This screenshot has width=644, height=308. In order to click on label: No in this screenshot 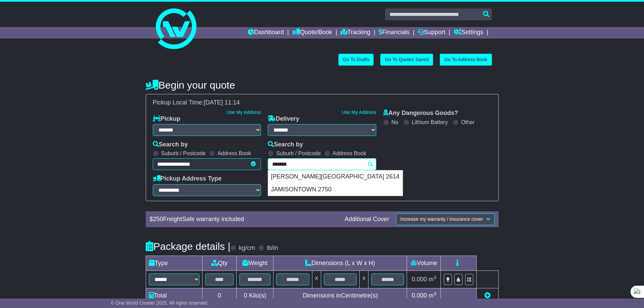, I will do `click(395, 122)`.